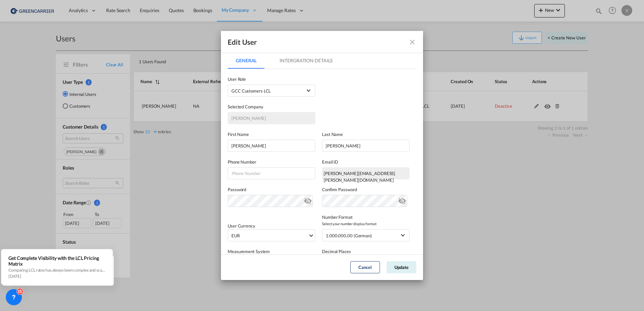 The height and width of the screenshot is (311, 644). What do you see at coordinates (242, 226) in the screenshot?
I see `label: User Currency` at bounding box center [242, 226].